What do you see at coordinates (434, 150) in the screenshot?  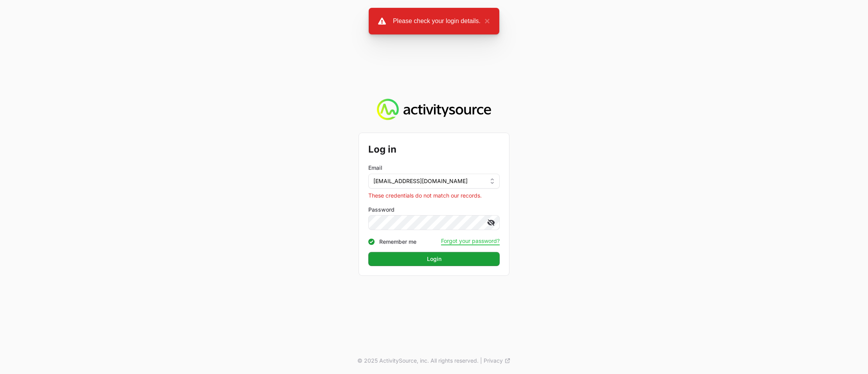 I see `h2: Log in` at bounding box center [434, 150].